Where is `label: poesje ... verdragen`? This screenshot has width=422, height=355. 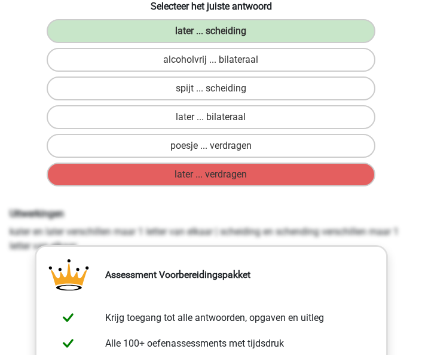
label: poesje ... verdragen is located at coordinates (211, 146).